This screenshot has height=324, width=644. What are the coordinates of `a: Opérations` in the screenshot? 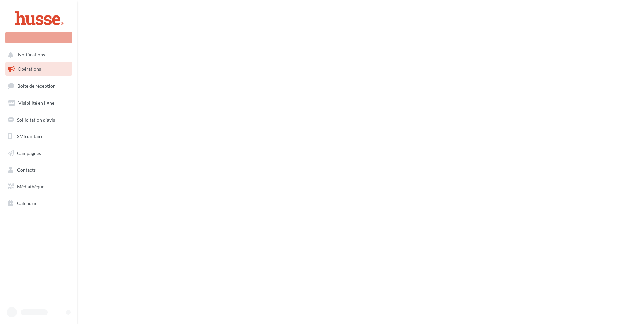 It's located at (39, 69).